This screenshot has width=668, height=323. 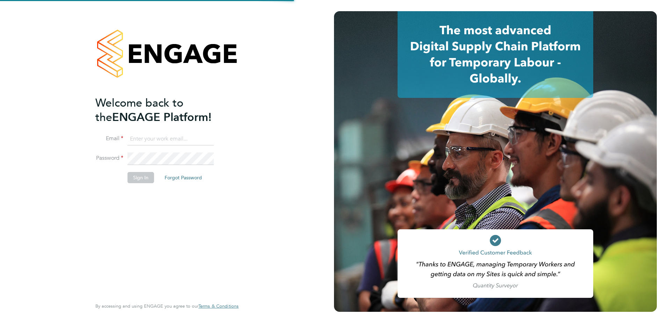 I want to click on button: Forgot Password, so click(x=183, y=177).